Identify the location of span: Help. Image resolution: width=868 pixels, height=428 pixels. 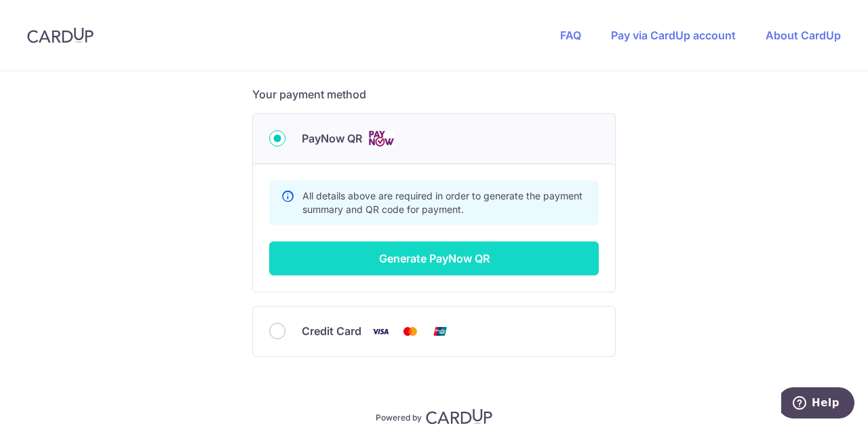
(44, 16).